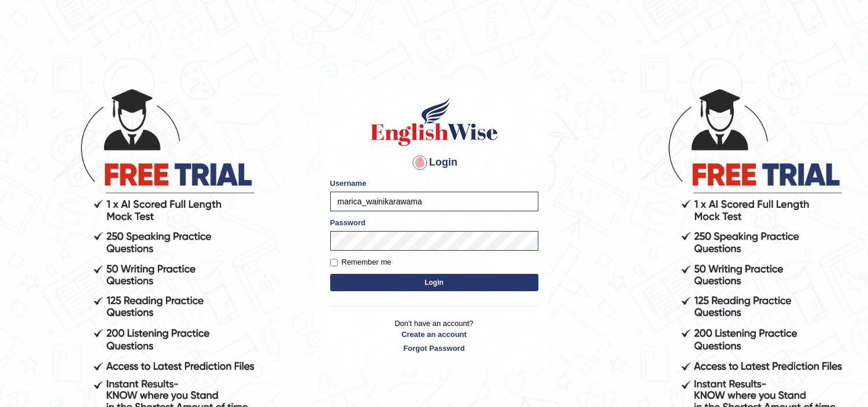 The height and width of the screenshot is (407, 868). Describe the element at coordinates (348, 183) in the screenshot. I see `label: Username` at that location.